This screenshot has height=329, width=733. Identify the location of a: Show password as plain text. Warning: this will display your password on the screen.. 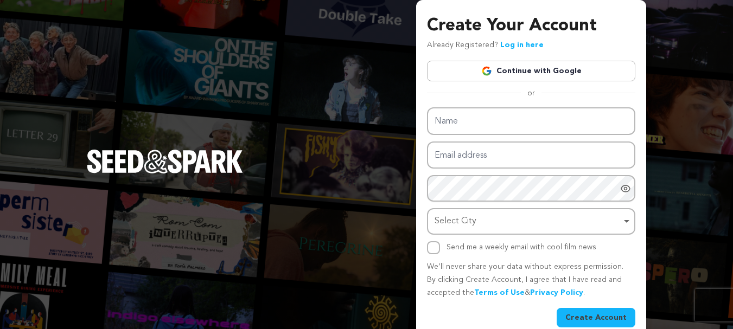
(626, 189).